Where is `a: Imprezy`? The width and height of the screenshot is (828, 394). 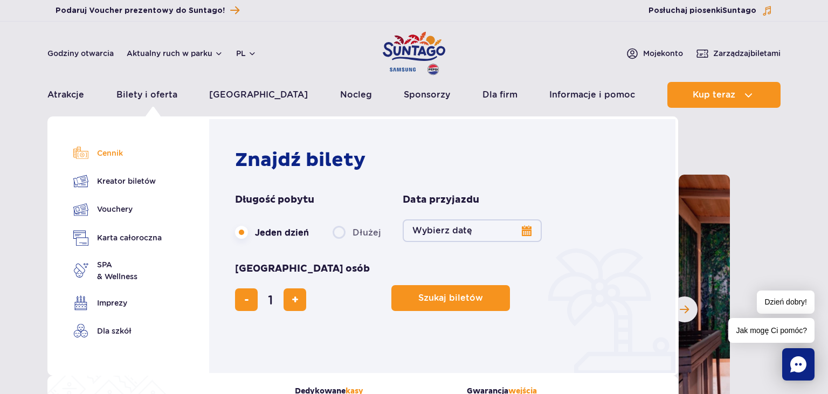
a: Imprezy is located at coordinates (118, 303).